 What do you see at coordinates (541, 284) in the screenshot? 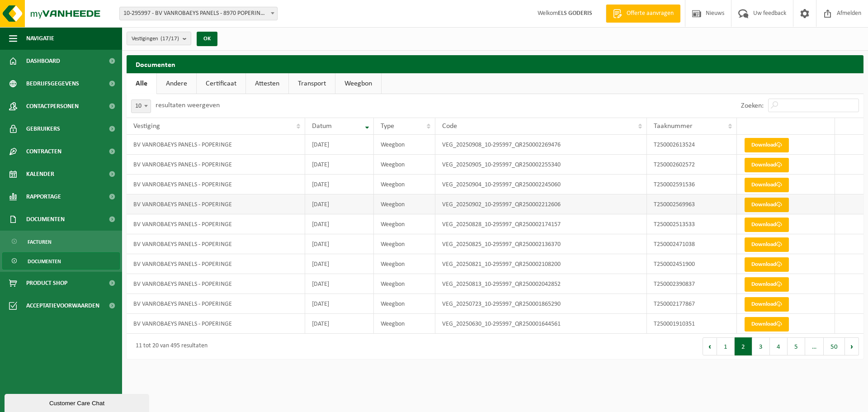
I see `td: VEG_20250813_10-295997_QR250002042852` at bounding box center [541, 284].